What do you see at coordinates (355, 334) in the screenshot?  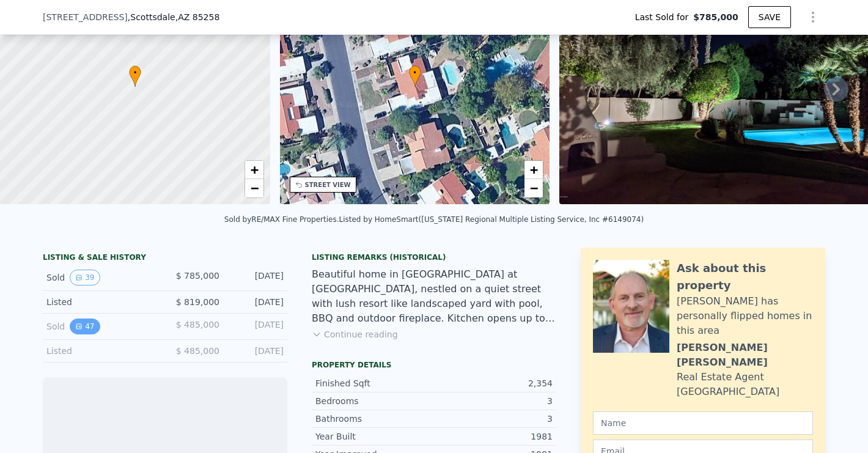 I see `button: Continue reading` at bounding box center [355, 334].